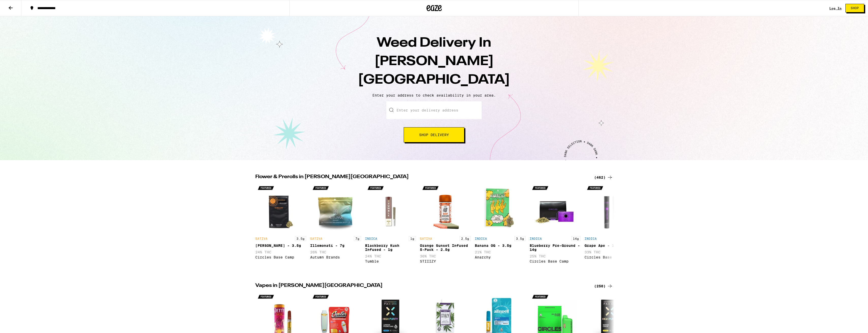 The image size is (868, 333). Describe the element at coordinates (445, 256) in the screenshot. I see `p: 36% THC` at that location.